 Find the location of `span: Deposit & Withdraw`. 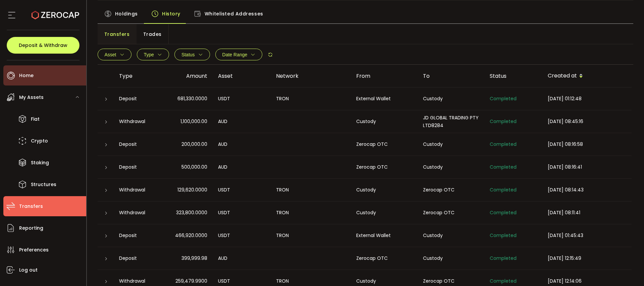

span: Deposit & Withdraw is located at coordinates (43, 45).